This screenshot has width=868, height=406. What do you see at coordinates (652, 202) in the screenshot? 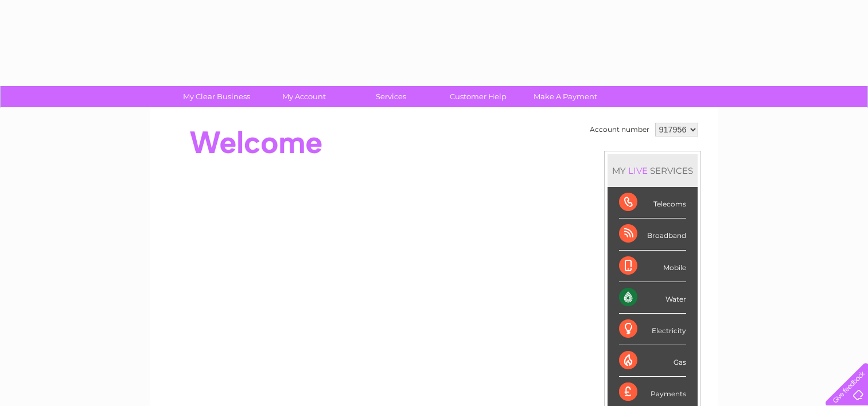
I see `div: Telecoms` at bounding box center [652, 202].